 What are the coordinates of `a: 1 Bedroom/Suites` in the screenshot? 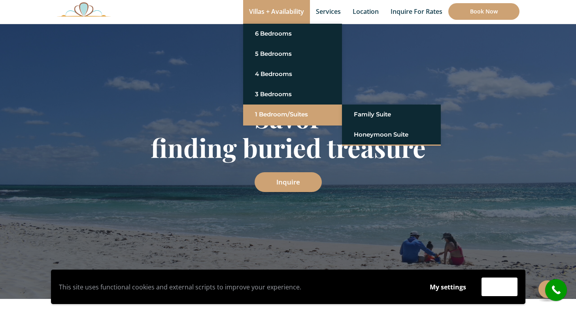 It's located at (293, 114).